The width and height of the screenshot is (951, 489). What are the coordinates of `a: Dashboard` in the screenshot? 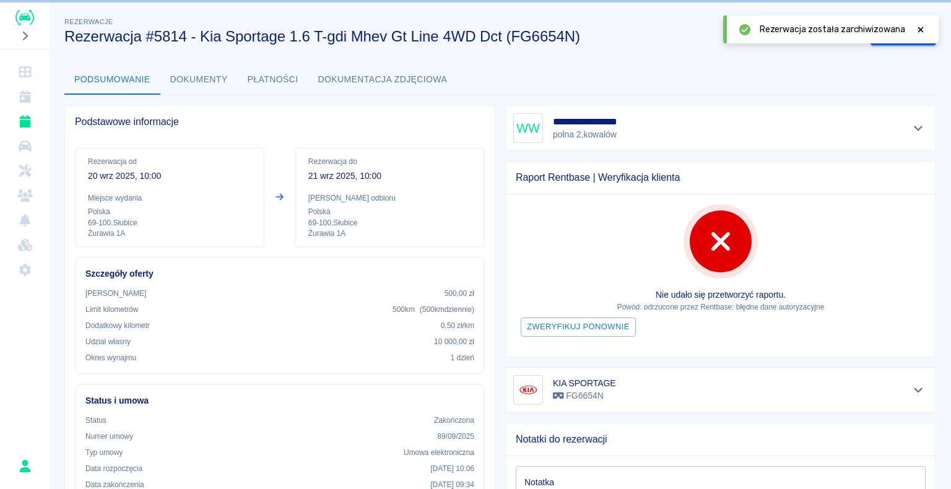 It's located at (25, 72).